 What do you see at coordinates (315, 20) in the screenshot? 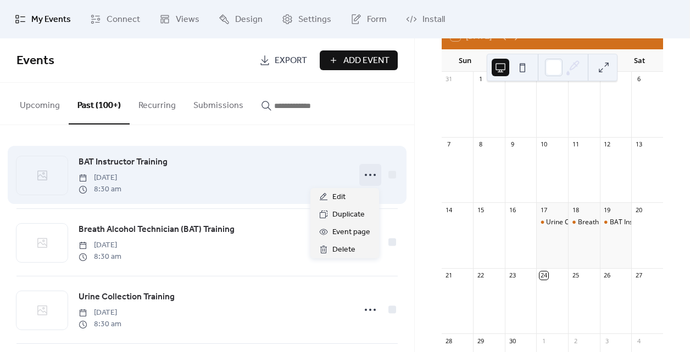
I see `span: Settings` at bounding box center [315, 20].